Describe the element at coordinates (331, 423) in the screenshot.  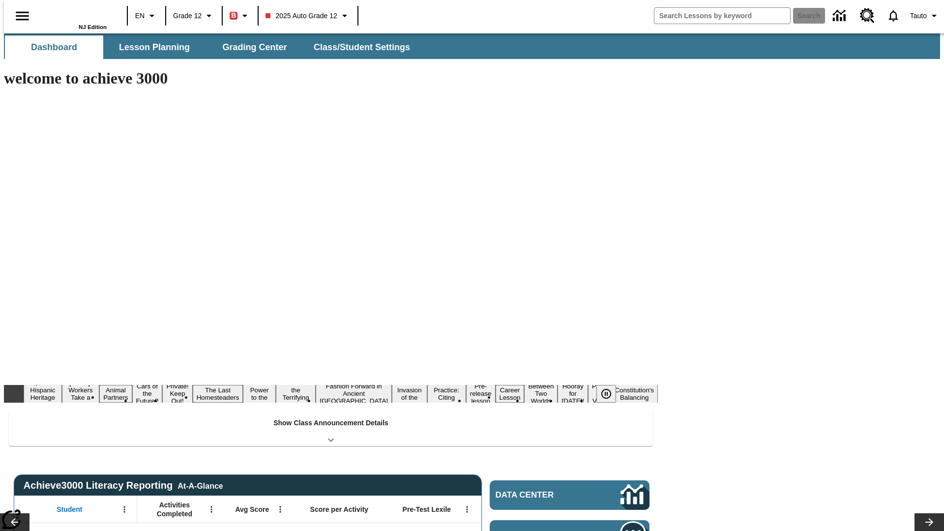
I see `p: Show Class Announcement Details` at that location.